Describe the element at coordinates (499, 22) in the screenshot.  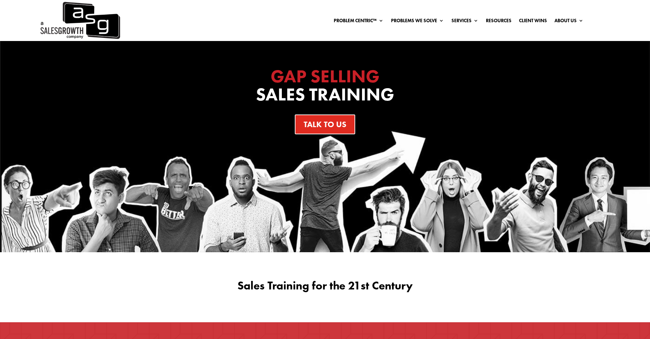
I see `a: Resources` at that location.